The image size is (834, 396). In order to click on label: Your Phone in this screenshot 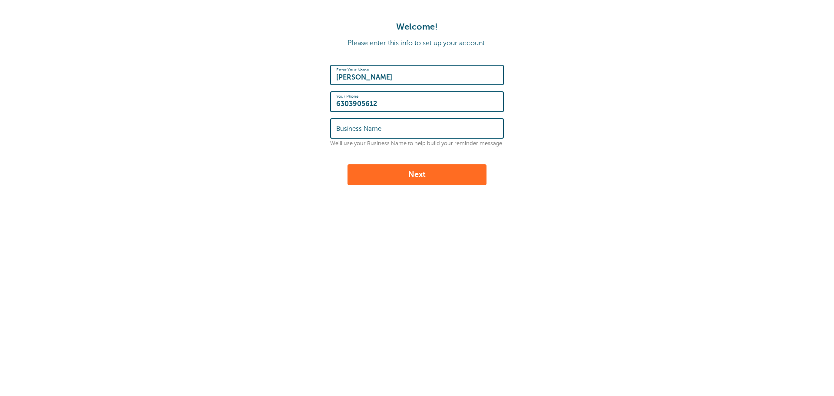, I will do `click(347, 96)`.